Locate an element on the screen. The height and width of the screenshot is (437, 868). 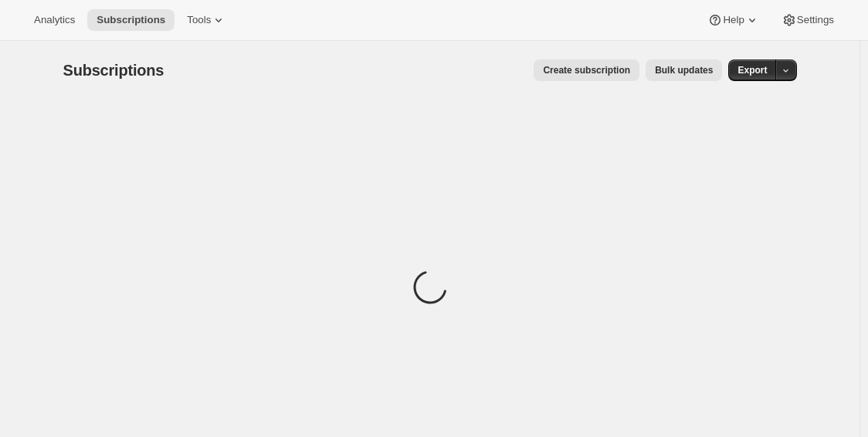
button: Settings is located at coordinates (808, 20).